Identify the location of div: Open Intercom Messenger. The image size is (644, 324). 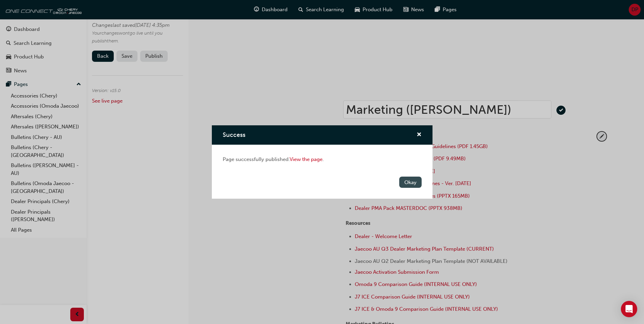
(629, 309).